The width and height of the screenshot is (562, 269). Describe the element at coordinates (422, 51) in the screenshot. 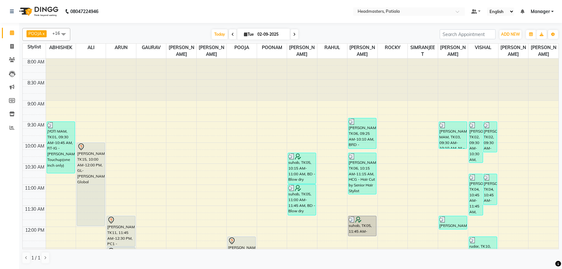

I see `span: SIMRANJEET` at that location.